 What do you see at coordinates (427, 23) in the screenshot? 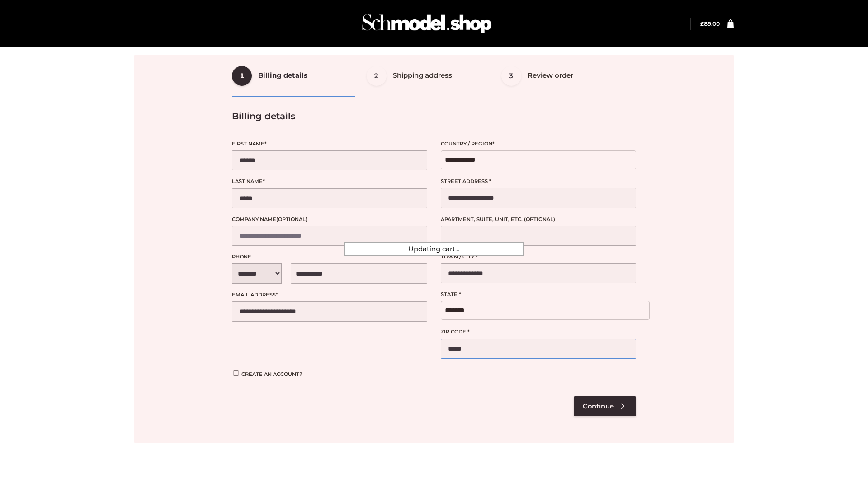
I see `img: Schmodel Admin 964` at bounding box center [427, 23].